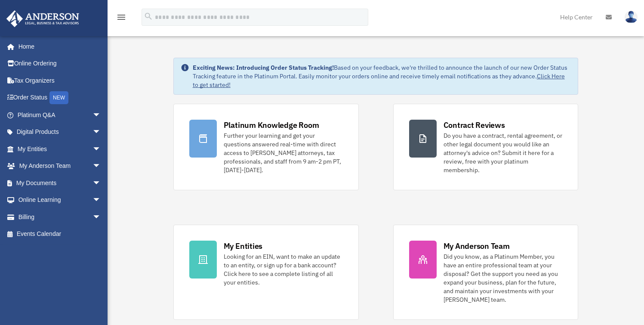 The height and width of the screenshot is (325, 644). What do you see at coordinates (43, 19) in the screenshot?
I see `img: Anderson Advisors Platinum Portal` at bounding box center [43, 19].